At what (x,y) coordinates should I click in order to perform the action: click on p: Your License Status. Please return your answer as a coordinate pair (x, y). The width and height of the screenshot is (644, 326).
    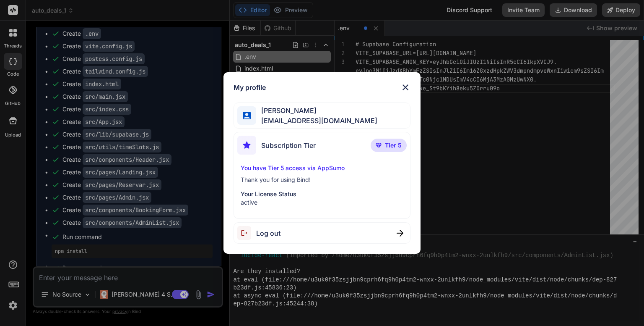
    Looking at the image, I should click on (321, 194).